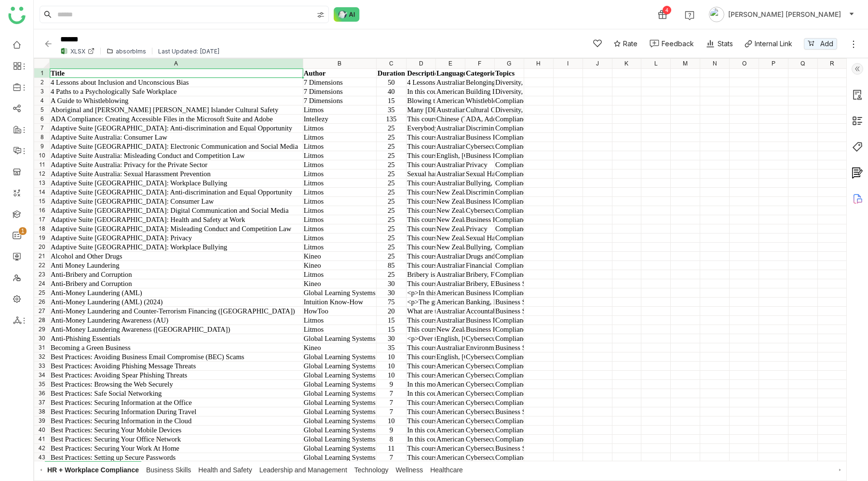 The width and height of the screenshot is (868, 481). I want to click on div: Cybersecurity Compliance, so click(479, 211).